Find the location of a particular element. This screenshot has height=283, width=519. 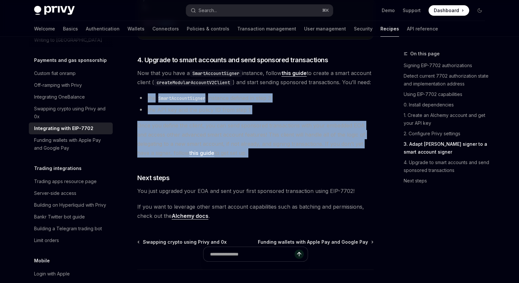

a: Building a Telegram trading bot is located at coordinates (71, 229).